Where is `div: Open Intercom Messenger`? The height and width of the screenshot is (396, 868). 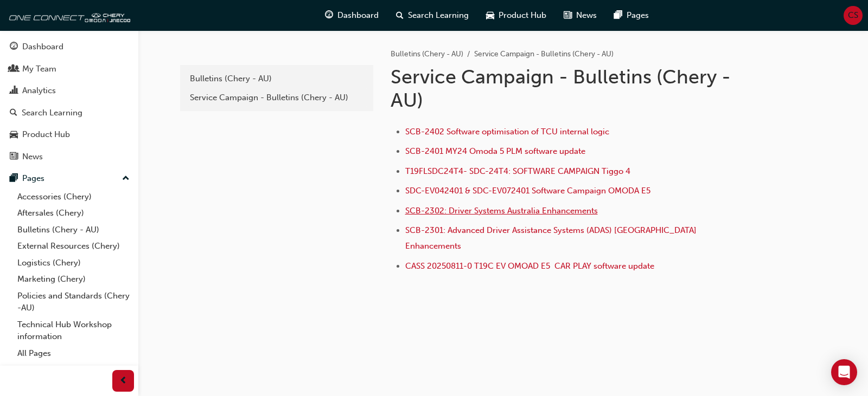
div: Open Intercom Messenger is located at coordinates (844, 372).